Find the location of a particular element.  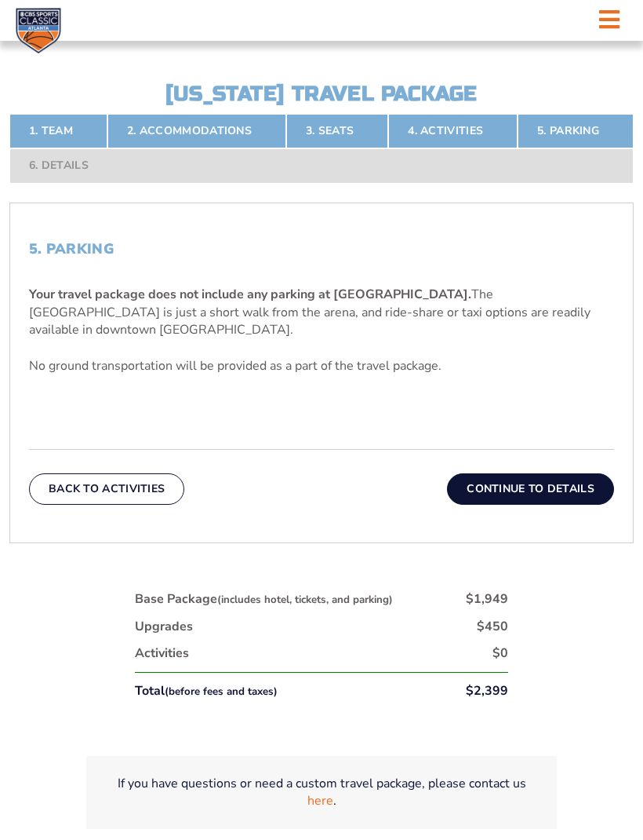

div: $0 is located at coordinates (501, 652).